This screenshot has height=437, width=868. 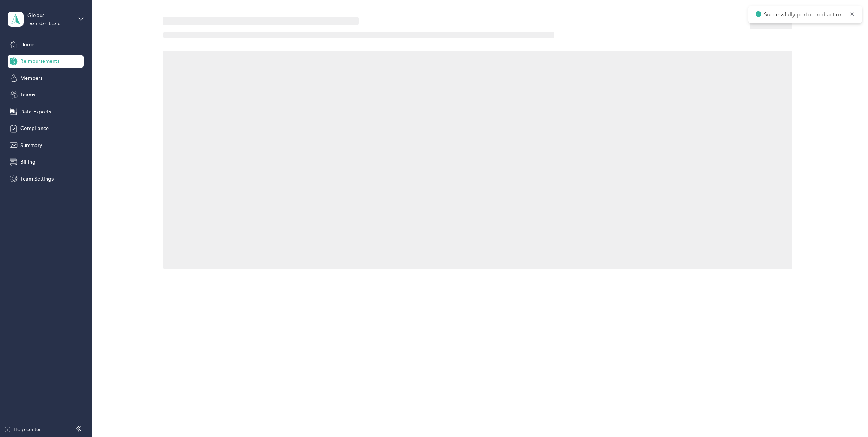 I want to click on span: Team Settings, so click(x=37, y=179).